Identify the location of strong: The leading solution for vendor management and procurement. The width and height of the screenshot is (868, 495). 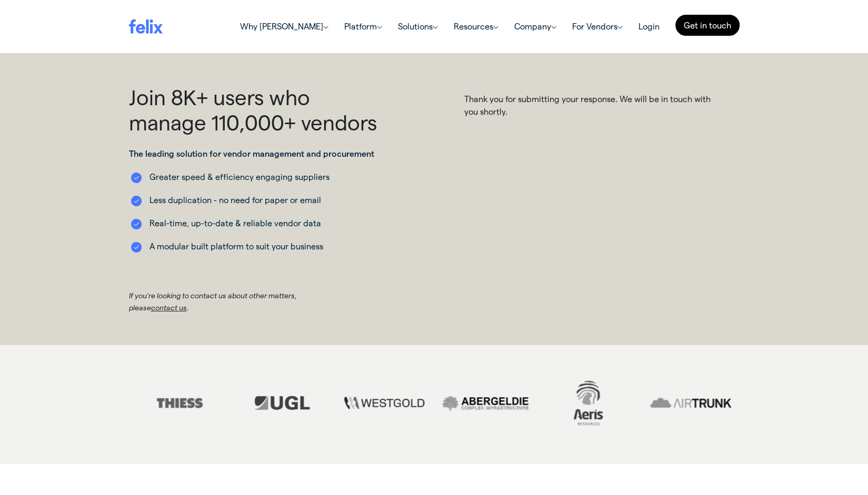
(251, 153).